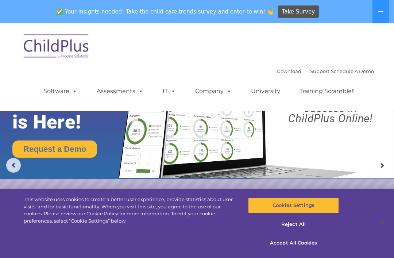 This screenshot has height=258, width=394. Describe the element at coordinates (298, 12) in the screenshot. I see `a: Take Survey` at that location.